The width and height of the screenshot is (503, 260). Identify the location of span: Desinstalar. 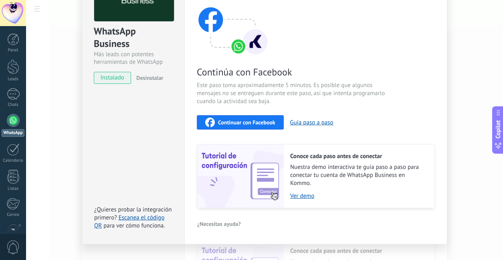
(149, 78).